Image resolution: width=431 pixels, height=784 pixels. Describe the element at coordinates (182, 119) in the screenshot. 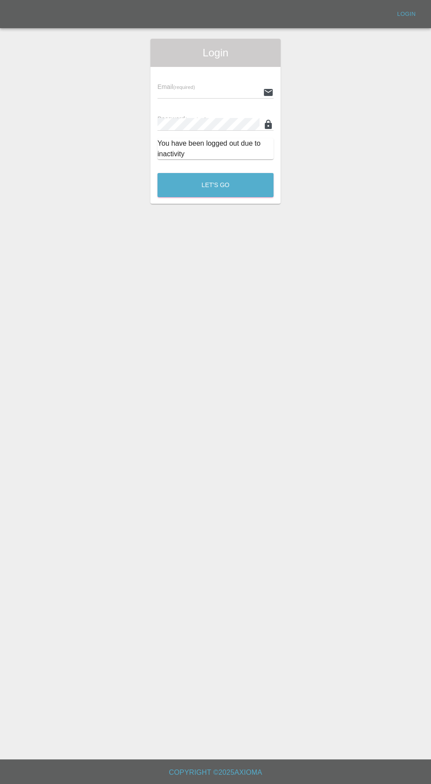

I see `span: Password` at that location.